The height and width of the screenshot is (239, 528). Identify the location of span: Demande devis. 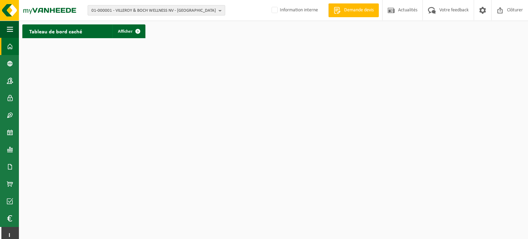
(359, 10).